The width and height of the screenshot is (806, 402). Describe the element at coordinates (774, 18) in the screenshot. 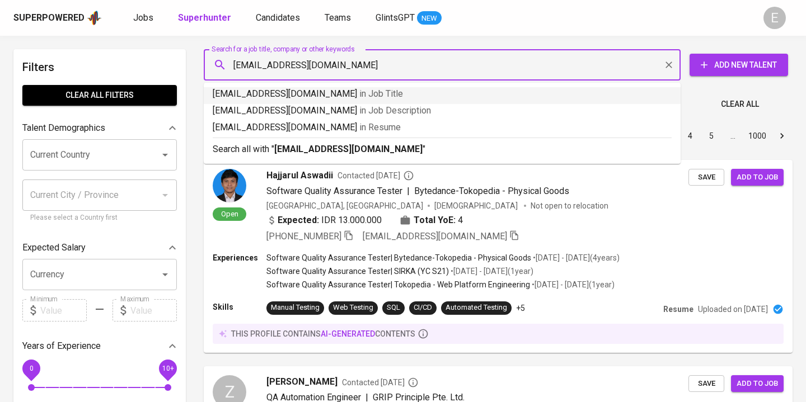

I see `div: E` at that location.